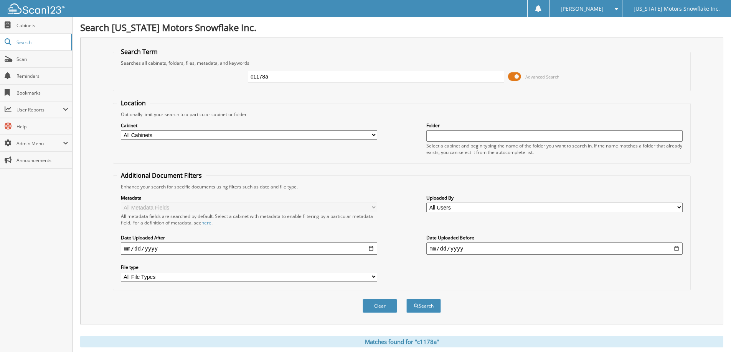 The image size is (731, 352). I want to click on div: Optionally limit your search to a particular cabinet or folder, so click(402, 114).